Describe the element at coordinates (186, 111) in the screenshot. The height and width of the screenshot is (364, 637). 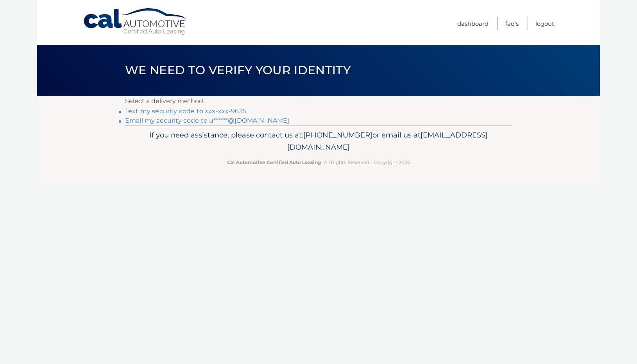
I see `a: Text my security code to xxx-xxx-9635` at that location.